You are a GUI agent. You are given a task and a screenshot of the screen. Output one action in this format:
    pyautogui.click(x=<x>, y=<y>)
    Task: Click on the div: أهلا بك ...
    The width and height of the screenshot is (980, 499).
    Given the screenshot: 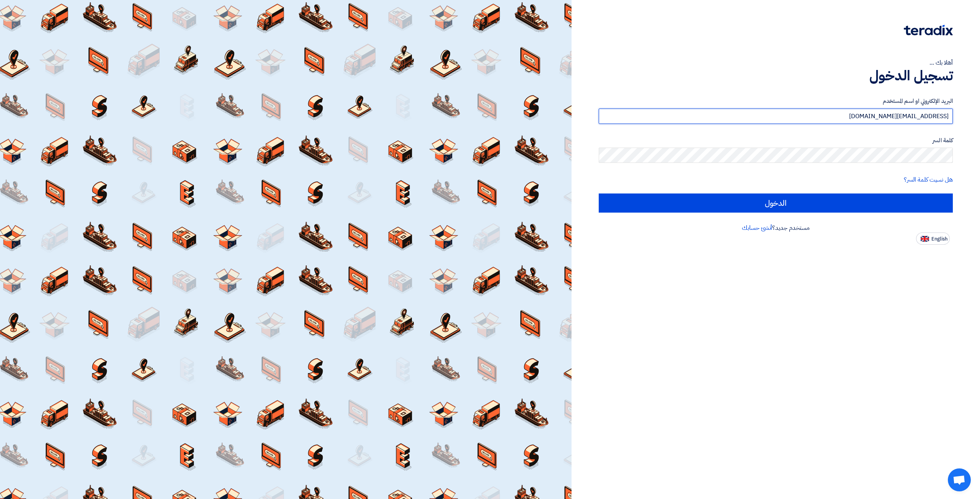 What is the action you would take?
    pyautogui.click(x=776, y=62)
    